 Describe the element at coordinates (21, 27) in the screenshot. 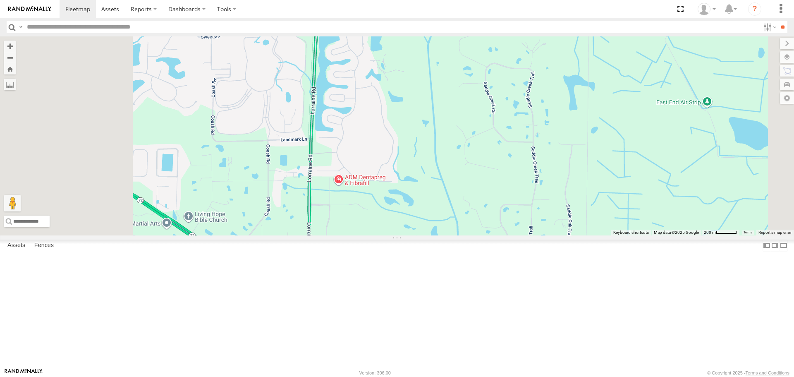

I see `label: Search Query` at that location.